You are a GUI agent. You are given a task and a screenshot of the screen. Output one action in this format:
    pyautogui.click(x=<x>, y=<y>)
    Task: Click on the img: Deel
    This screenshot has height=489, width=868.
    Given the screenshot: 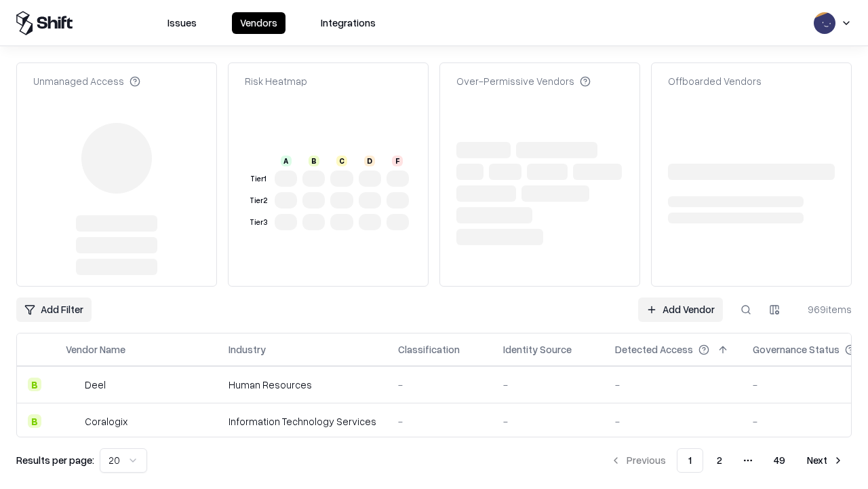 What is the action you would take?
    pyautogui.click(x=72, y=384)
    